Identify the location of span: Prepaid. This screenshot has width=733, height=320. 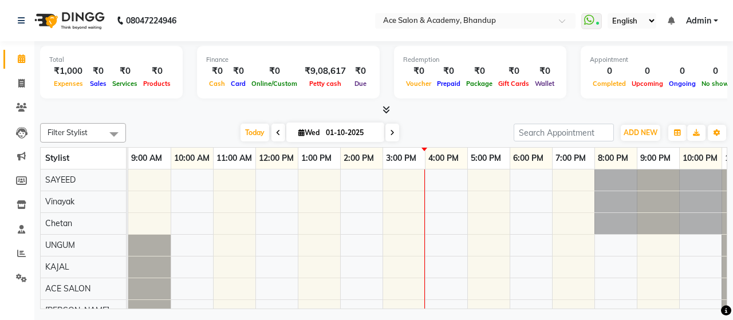
(448, 84).